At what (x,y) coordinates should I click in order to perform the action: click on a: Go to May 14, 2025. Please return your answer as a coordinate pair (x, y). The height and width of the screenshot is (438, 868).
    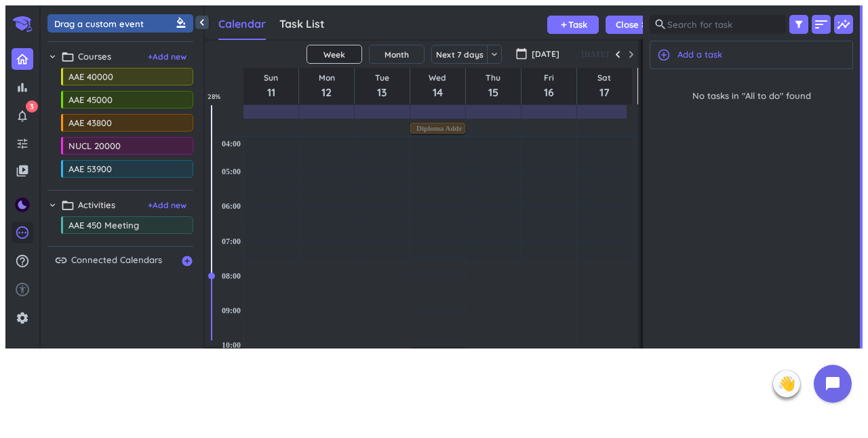
    Looking at the image, I should click on (438, 86).